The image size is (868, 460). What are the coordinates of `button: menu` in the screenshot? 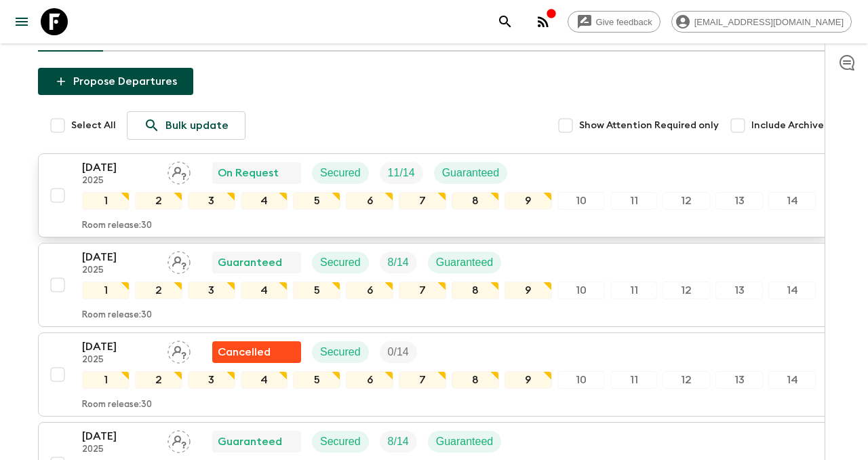 It's located at (21, 21).